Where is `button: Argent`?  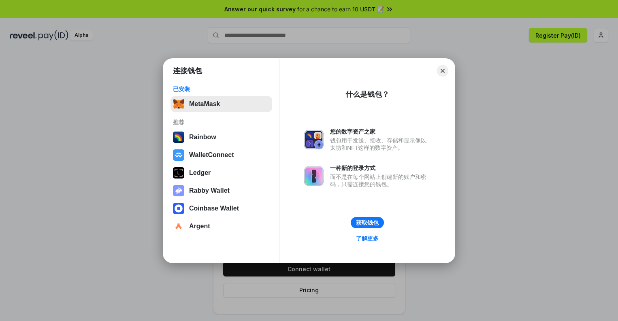
button: Argent is located at coordinates (221, 226).